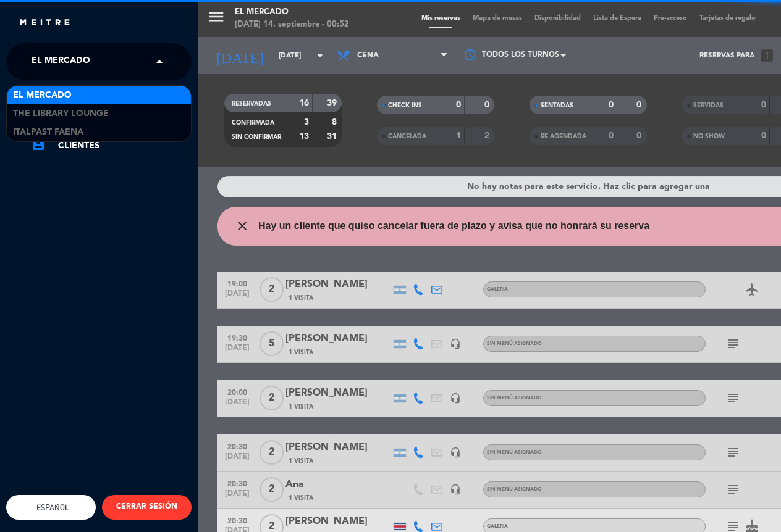 The height and width of the screenshot is (532, 781). What do you see at coordinates (146, 507) in the screenshot?
I see `button: CERRAR SESIÓN` at bounding box center [146, 507].